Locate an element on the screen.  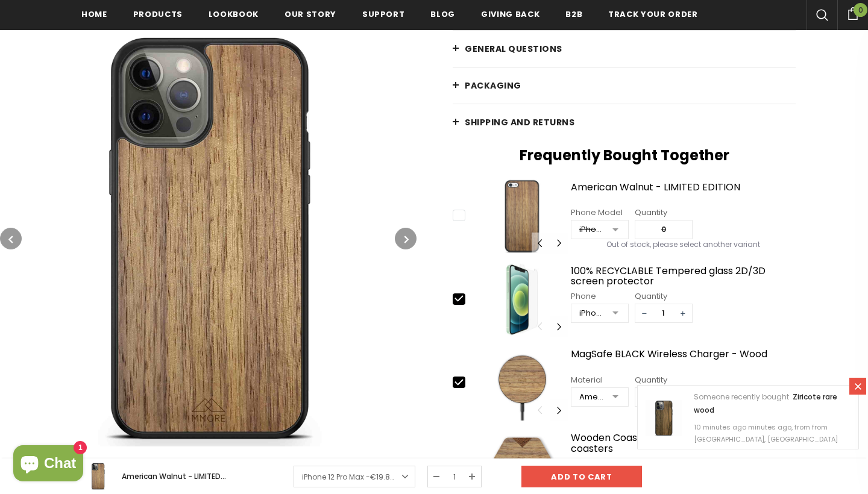
span: Track your order is located at coordinates (653, 14).